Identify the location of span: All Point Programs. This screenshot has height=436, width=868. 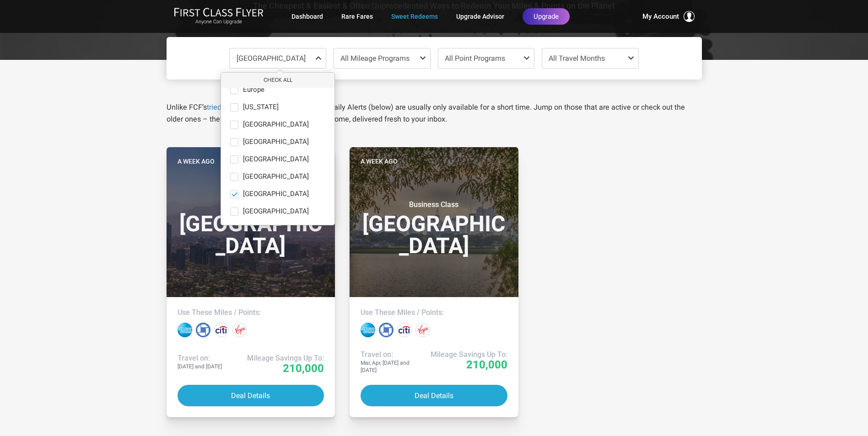
(475, 58).